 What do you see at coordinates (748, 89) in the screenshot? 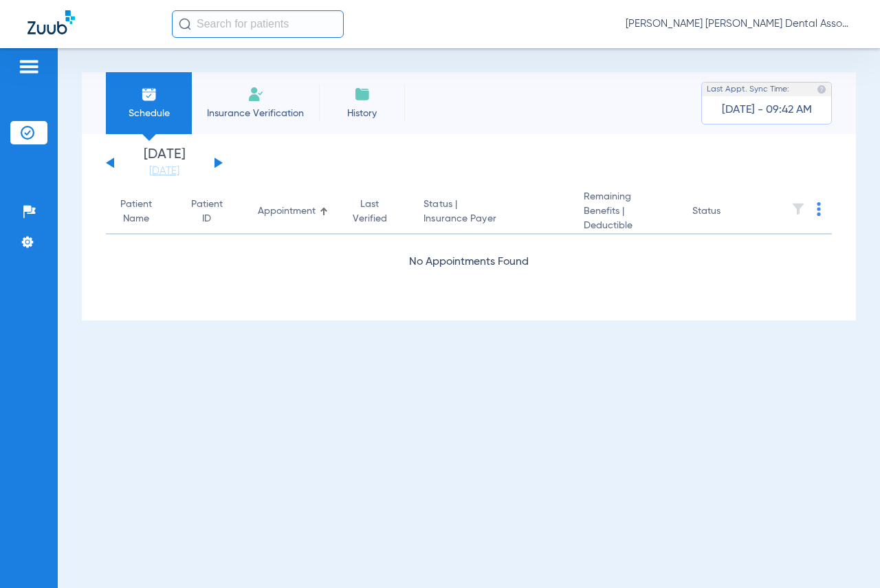
I see `span: Last Appt. Sync Time:` at bounding box center [748, 89].